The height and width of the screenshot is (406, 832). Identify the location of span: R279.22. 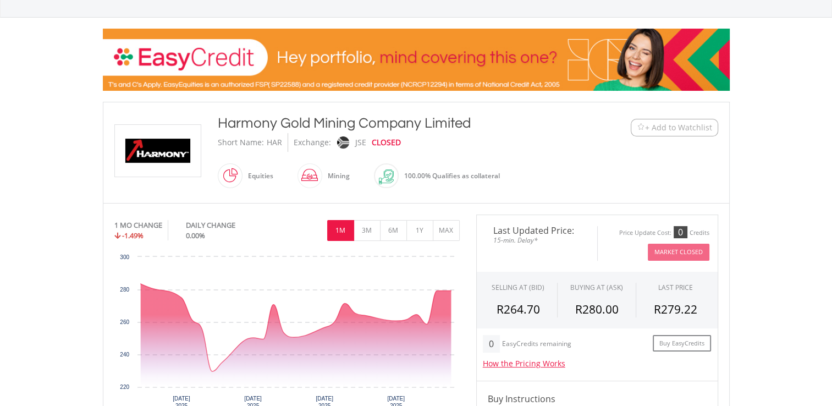
(675, 309).